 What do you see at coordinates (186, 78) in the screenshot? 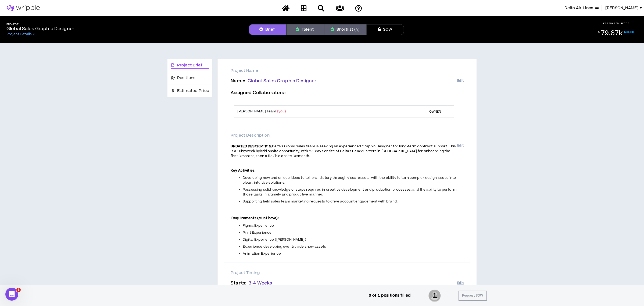
I see `span: Positions` at bounding box center [186, 78].